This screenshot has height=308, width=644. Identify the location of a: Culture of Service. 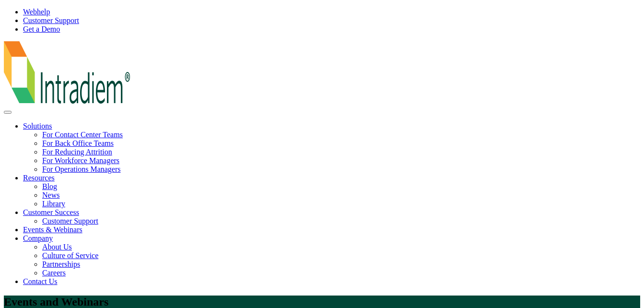
(70, 255).